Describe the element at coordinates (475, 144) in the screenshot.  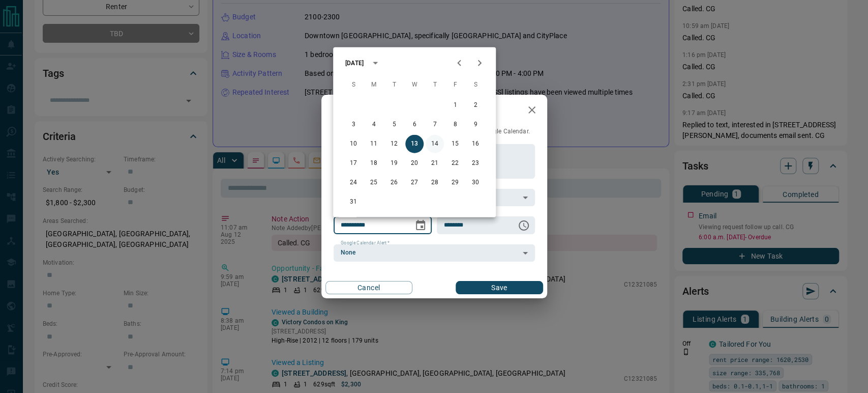
I see `button: 16` at that location.